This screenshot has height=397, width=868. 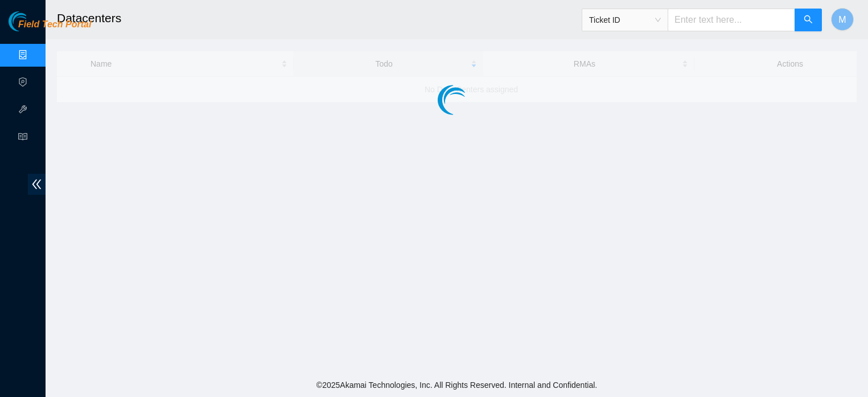 I want to click on img: Akamai Technologies, so click(x=33, y=21).